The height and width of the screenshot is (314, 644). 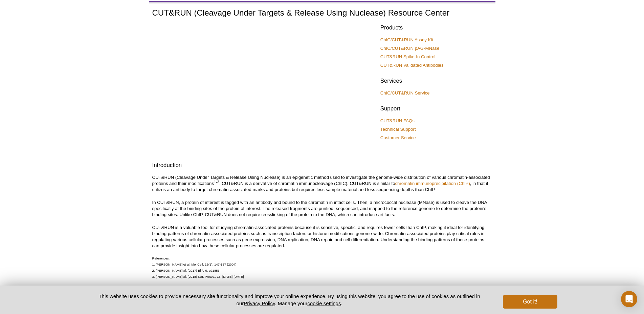 I want to click on a: CUT&RUN FAQs, so click(x=397, y=121).